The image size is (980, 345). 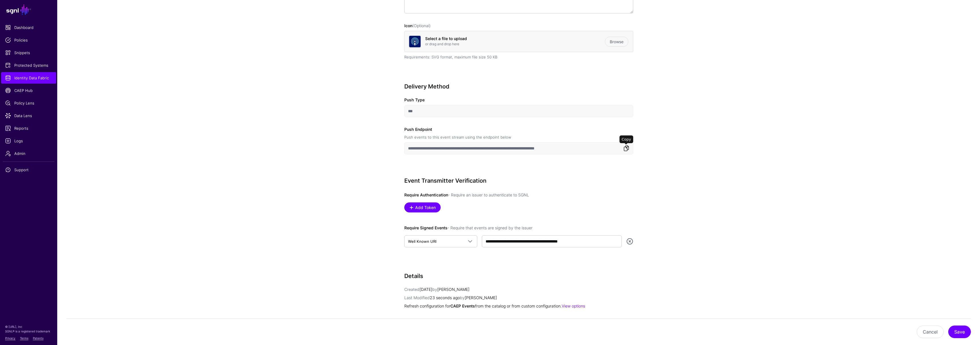 What do you see at coordinates (29, 52) in the screenshot?
I see `a: Snippets` at bounding box center [29, 52].